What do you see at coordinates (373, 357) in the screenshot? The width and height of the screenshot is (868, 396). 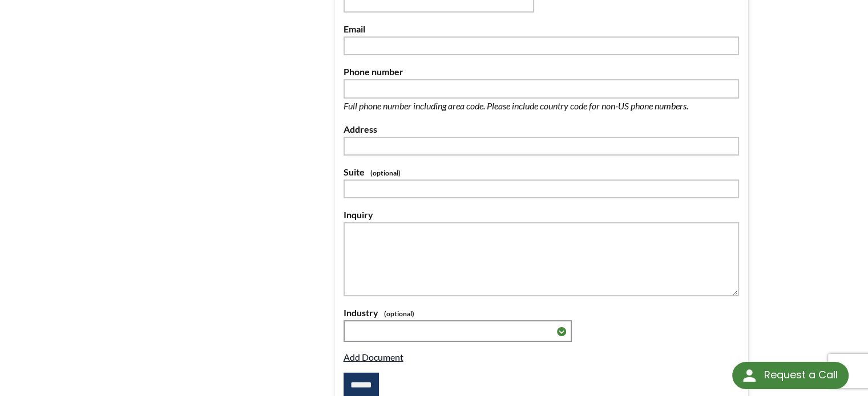 I see `a: Add Document` at bounding box center [373, 357].